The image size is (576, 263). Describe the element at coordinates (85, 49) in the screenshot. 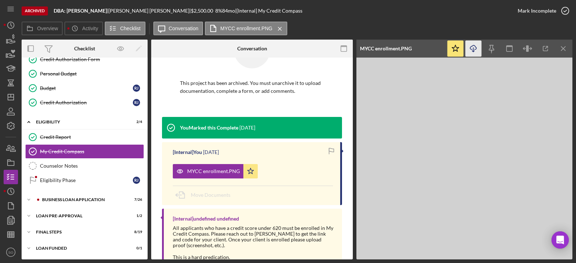

I see `div: Checklist` at that location.